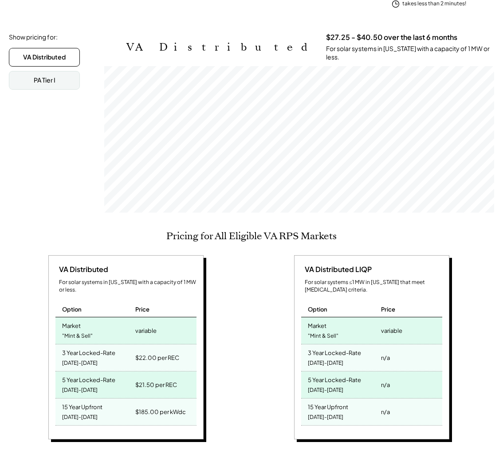 The width and height of the screenshot is (503, 450). What do you see at coordinates (252, 236) in the screenshot?
I see `h2: Pricing for All Eligible VA RPS Markets` at bounding box center [252, 236].